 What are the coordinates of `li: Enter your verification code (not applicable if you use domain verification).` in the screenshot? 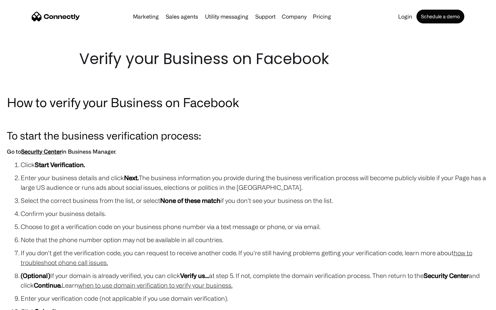 It's located at (255, 298).